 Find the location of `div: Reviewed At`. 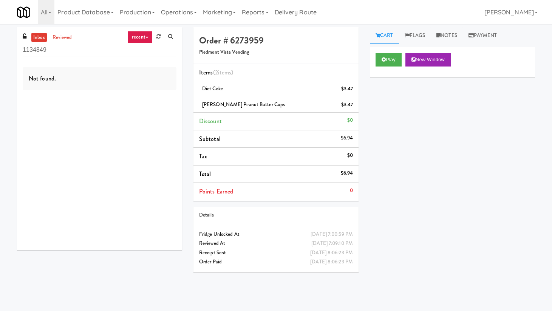

div: Reviewed At is located at coordinates (276, 243).